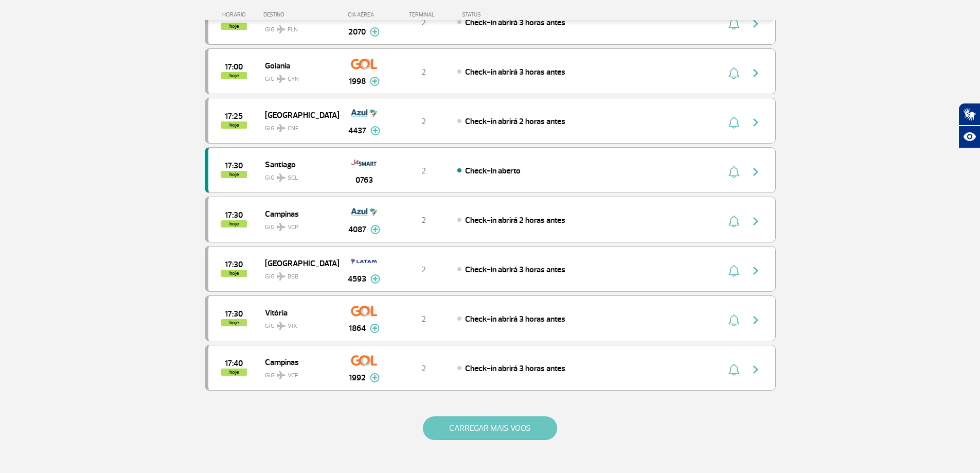 The width and height of the screenshot is (980, 473). I want to click on button: CARREGAR MAIS VOOS, so click(490, 428).